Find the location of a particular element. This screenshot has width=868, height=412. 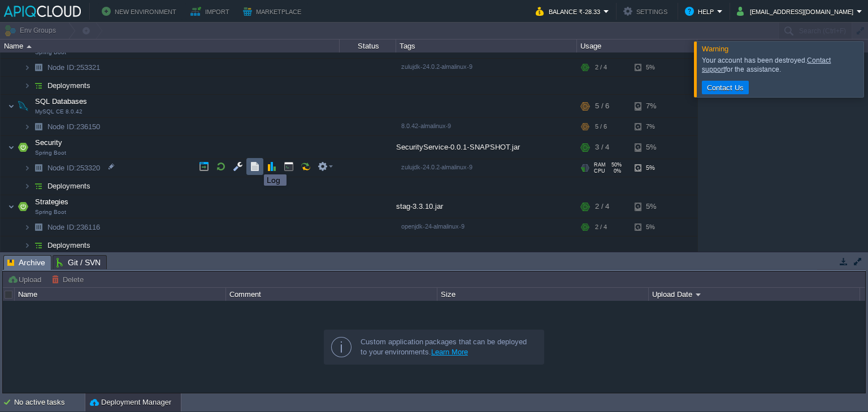

img: APIQCloud is located at coordinates (43, 11).